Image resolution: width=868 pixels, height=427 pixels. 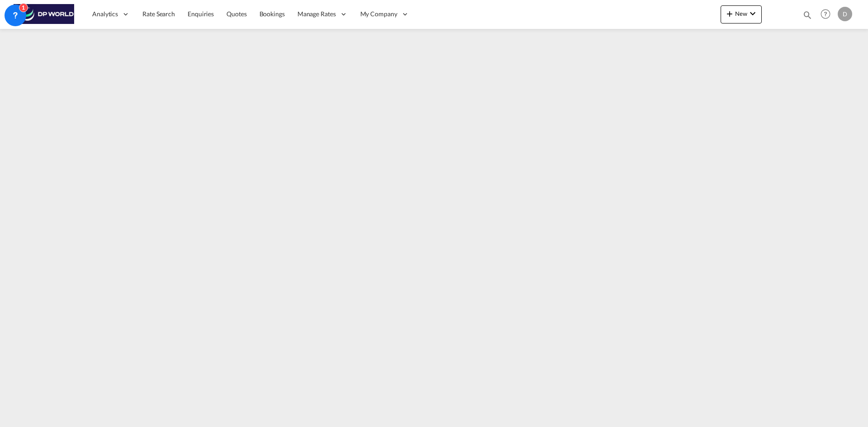 I want to click on span: Help, so click(x=825, y=14).